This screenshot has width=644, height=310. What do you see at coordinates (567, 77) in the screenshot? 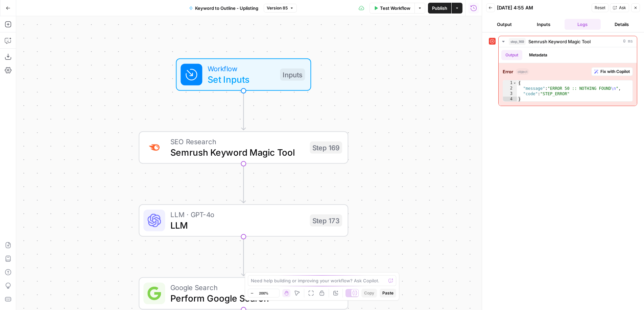
I see `div: 0 ms` at bounding box center [567, 77].